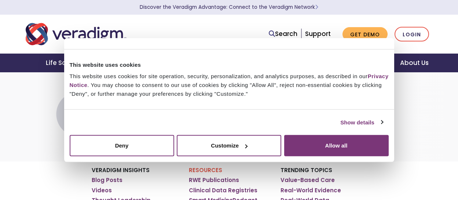 This screenshot has height=200, width=458. What do you see at coordinates (67, 63) in the screenshot?
I see `a: Life Sciences` at bounding box center [67, 63].